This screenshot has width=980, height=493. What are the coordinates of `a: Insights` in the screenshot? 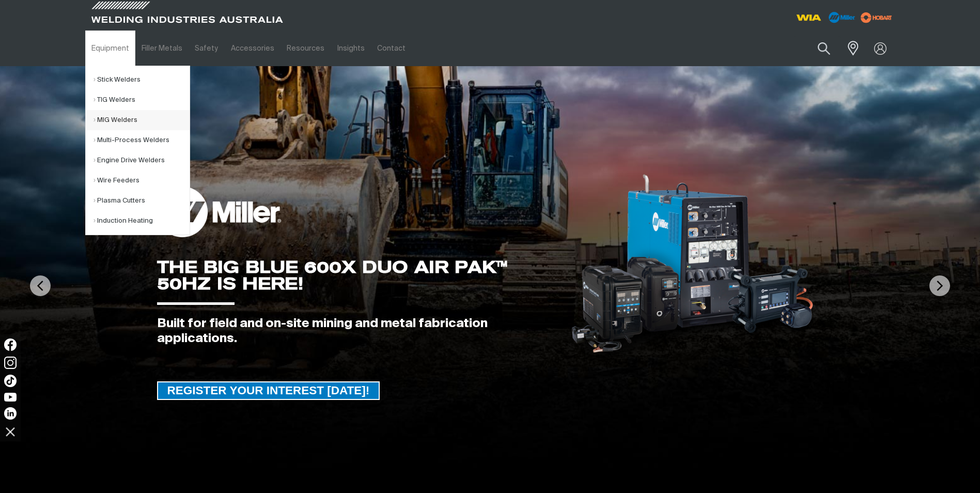 It's located at (350, 48).